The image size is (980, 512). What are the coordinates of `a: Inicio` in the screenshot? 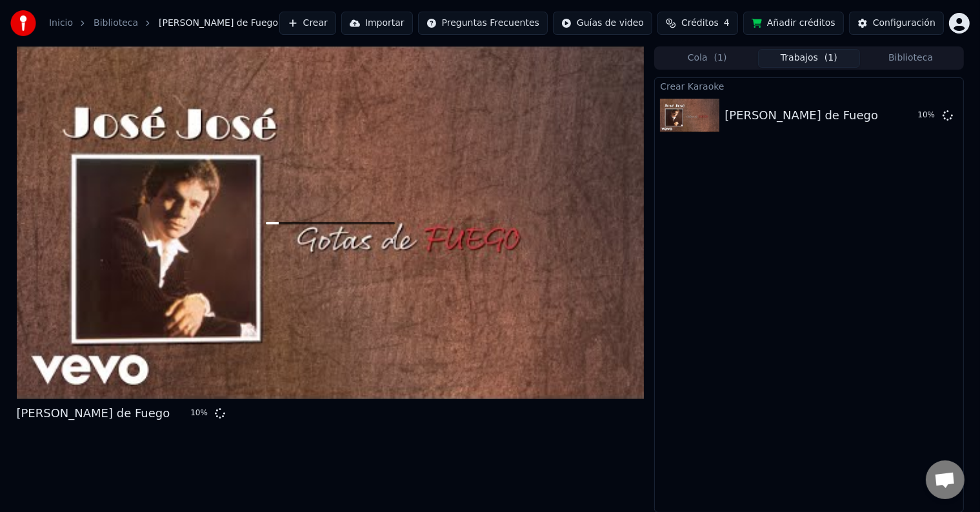 It's located at (60, 23).